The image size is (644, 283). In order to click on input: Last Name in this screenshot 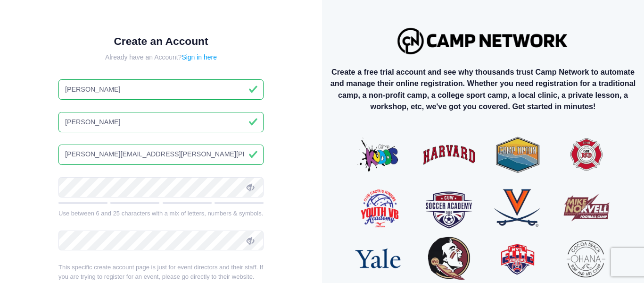, I will do `click(161, 122)`.